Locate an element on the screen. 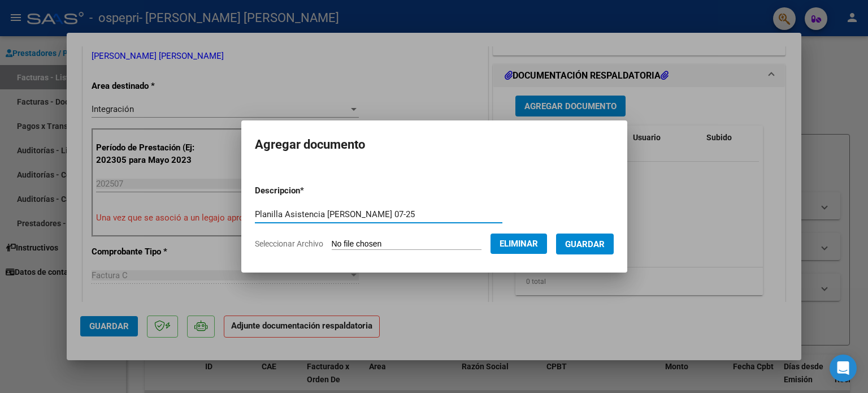 The width and height of the screenshot is (868, 393). button: Guardar is located at coordinates (585, 244).